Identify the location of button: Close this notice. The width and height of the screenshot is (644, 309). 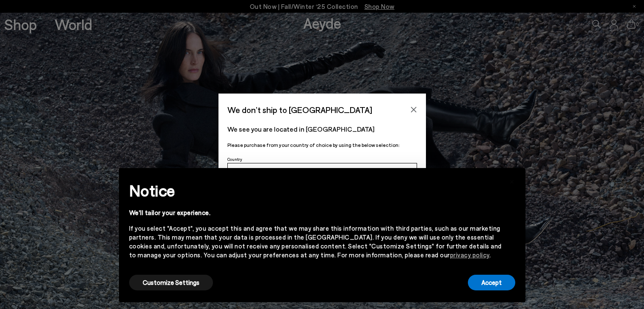
(512, 181).